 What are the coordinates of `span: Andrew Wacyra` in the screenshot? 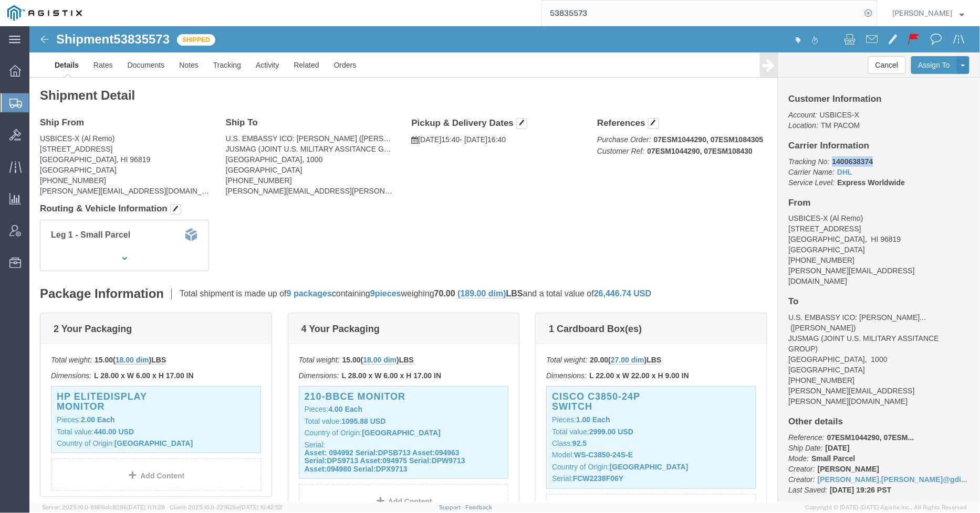 It's located at (922, 13).